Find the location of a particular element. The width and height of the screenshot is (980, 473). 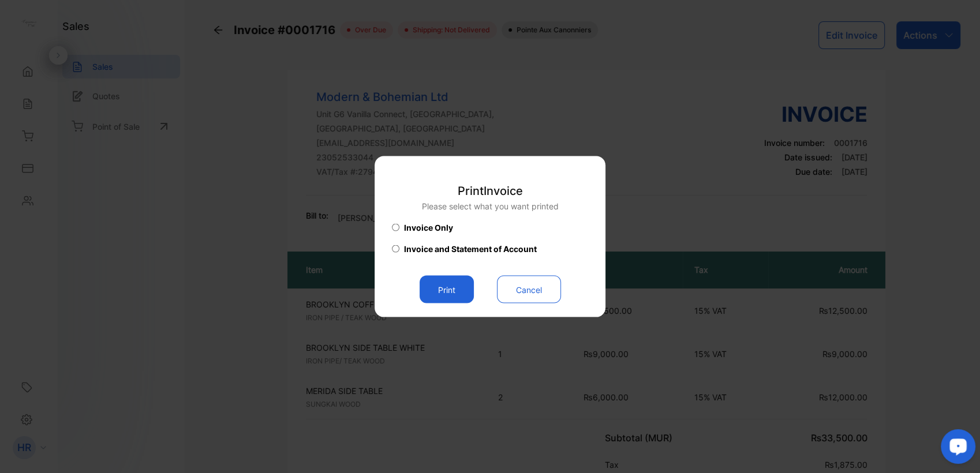

span: Invoice Only is located at coordinates (428, 228).